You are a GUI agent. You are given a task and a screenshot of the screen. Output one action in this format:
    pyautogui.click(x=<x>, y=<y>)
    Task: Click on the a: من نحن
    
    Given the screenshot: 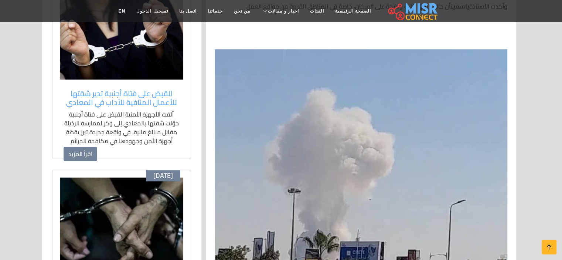 What is the action you would take?
    pyautogui.click(x=242, y=11)
    